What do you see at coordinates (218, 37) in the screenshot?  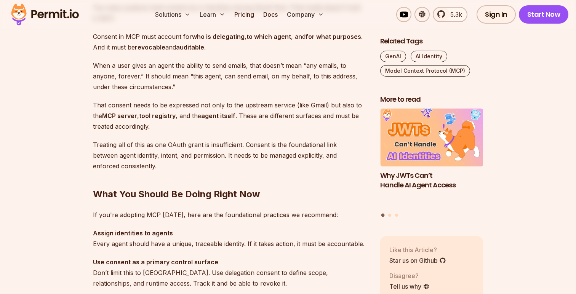 I see `strong: who is delegating` at bounding box center [218, 37].